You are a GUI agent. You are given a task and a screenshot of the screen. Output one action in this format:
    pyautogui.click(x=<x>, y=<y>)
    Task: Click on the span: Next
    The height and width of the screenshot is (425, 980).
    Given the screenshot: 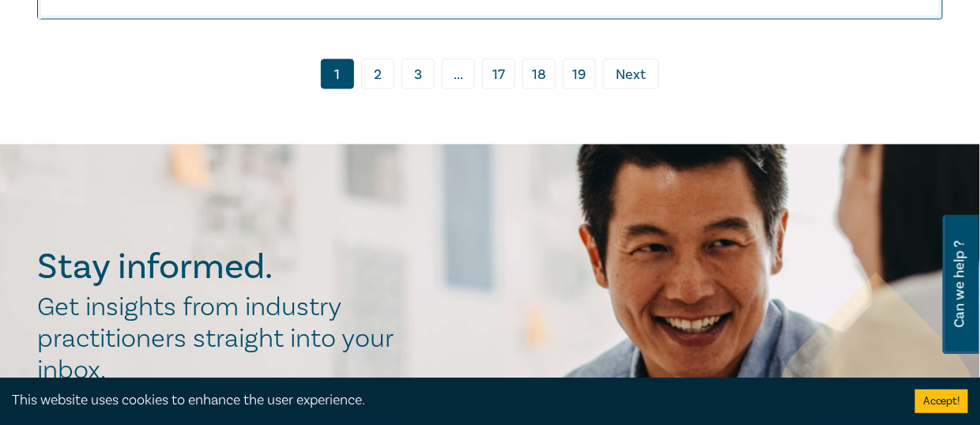 What is the action you would take?
    pyautogui.click(x=631, y=76)
    